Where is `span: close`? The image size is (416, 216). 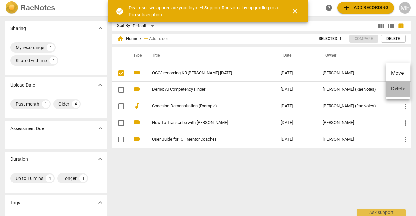
span: close is located at coordinates (295, 11).